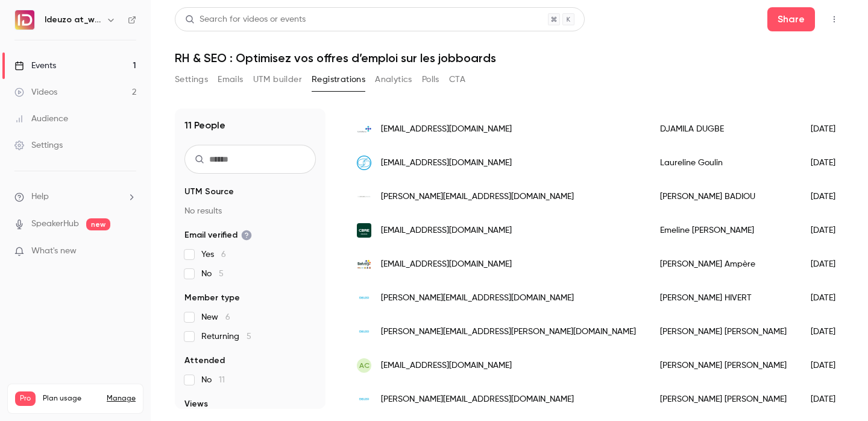 The width and height of the screenshot is (868, 421). Describe the element at coordinates (457, 79) in the screenshot. I see `button: CTA` at that location.